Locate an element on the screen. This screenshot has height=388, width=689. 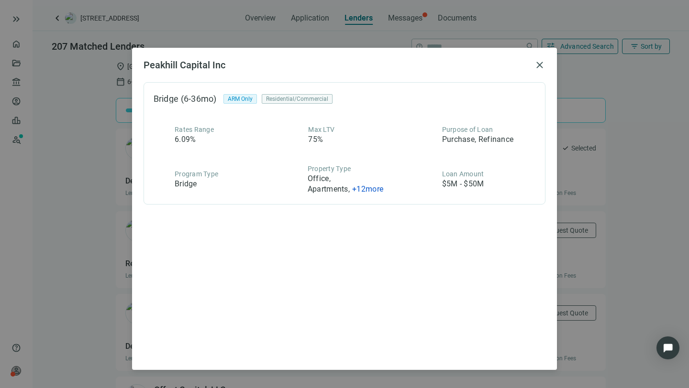
span: ARM Only is located at coordinates (240, 99).